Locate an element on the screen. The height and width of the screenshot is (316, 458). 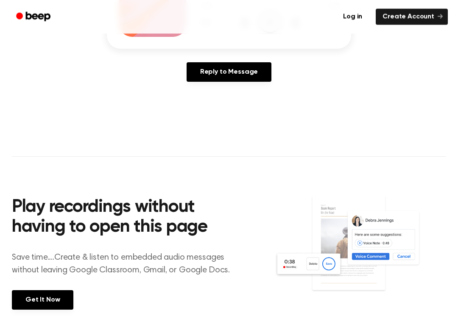
a: Get It Now is located at coordinates (42, 301).